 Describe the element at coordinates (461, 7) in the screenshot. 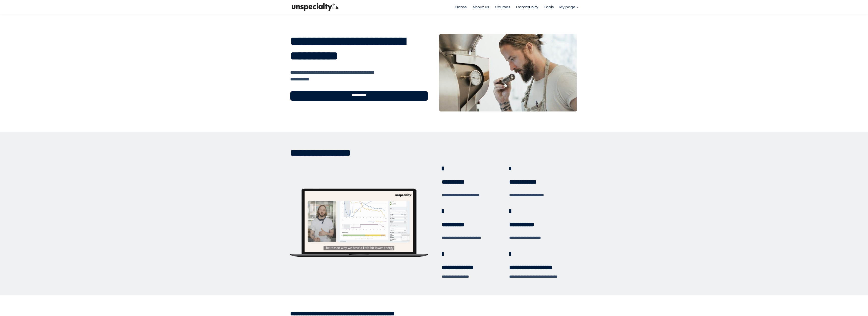

I see `span: Home` at that location.